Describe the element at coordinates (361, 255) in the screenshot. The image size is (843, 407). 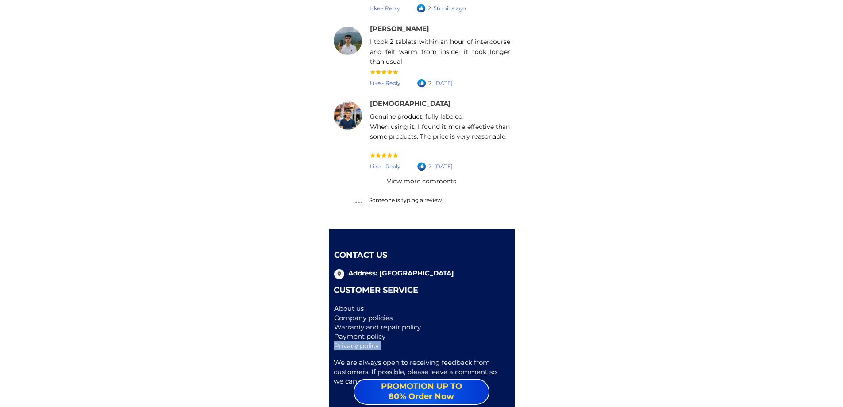
I see `font: contact us` at that location.